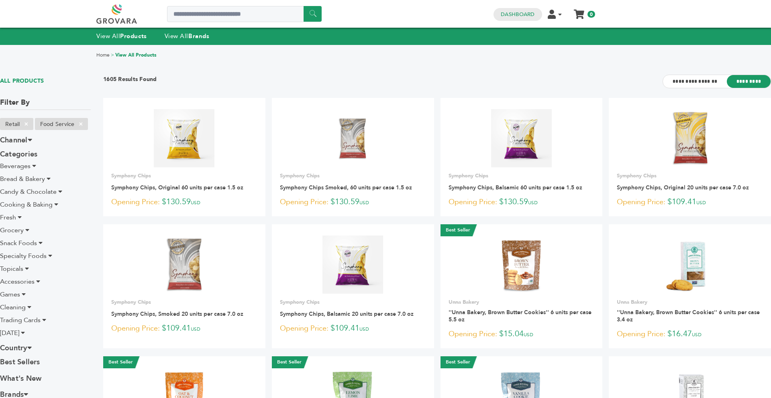 This screenshot has width=771, height=398. What do you see at coordinates (130, 82) in the screenshot?
I see `h3: 1605 Results Found` at bounding box center [130, 82].